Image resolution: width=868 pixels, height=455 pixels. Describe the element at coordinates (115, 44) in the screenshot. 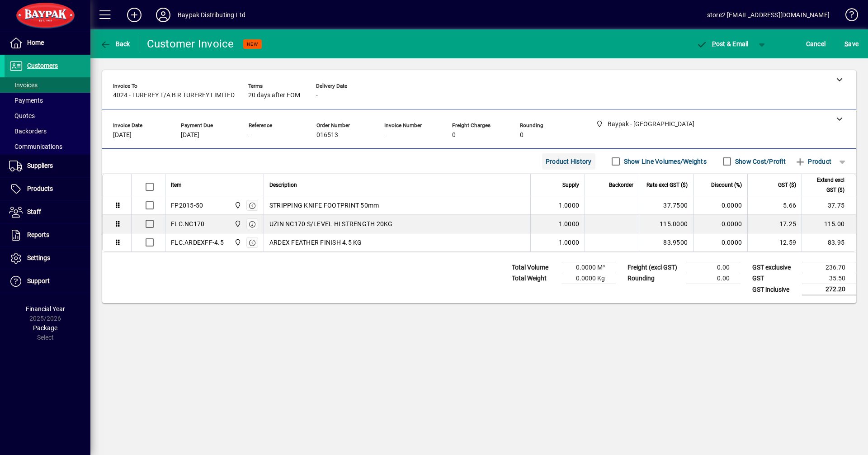

I see `button: Back` at that location.